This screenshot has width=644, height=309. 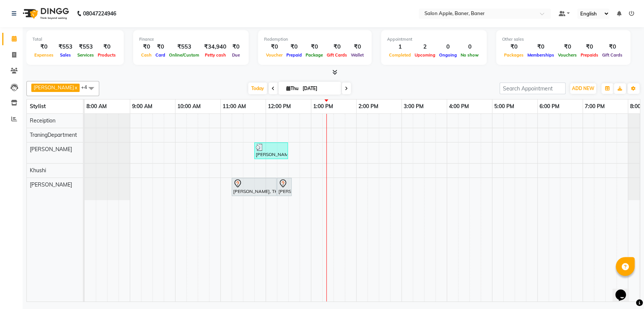 I want to click on a: 12:00 PM, so click(x=279, y=106).